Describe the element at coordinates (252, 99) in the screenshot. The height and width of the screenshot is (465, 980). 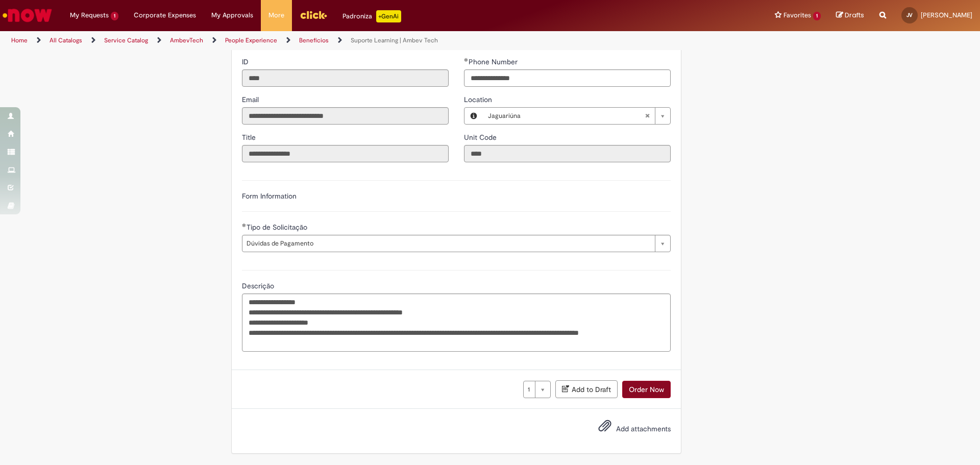
I see `span: Read only - Email` at that location.